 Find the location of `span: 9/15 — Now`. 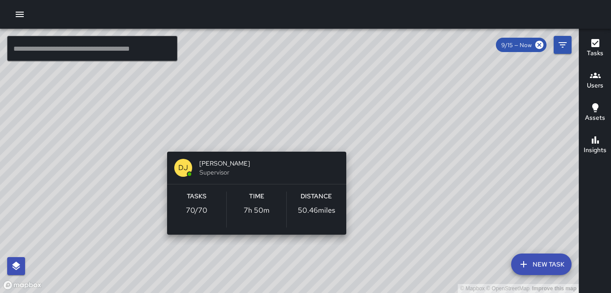

span: 9/15 — Now is located at coordinates (517, 45).